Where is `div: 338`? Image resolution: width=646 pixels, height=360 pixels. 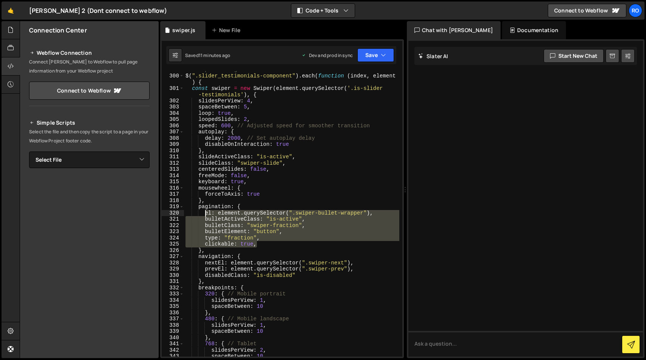
div: 338 is located at coordinates (173, 325).